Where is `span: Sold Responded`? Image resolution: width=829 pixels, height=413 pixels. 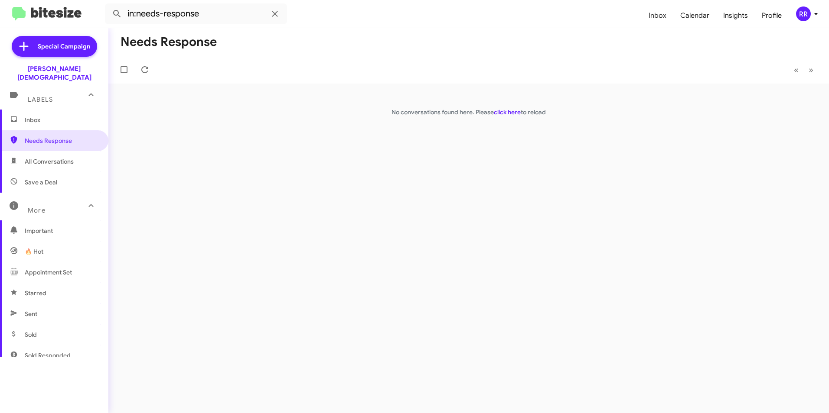 span: Sold Responded is located at coordinates (48, 356).